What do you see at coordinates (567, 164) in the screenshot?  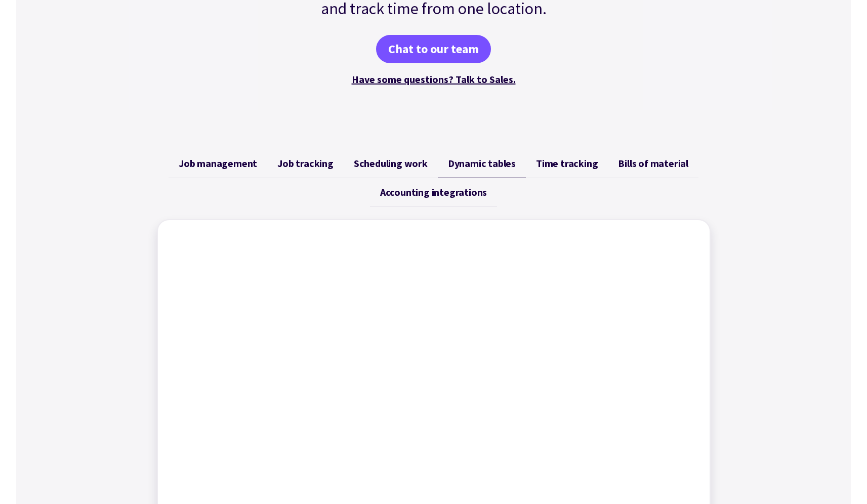 I see `span: Time tracking` at bounding box center [567, 164].